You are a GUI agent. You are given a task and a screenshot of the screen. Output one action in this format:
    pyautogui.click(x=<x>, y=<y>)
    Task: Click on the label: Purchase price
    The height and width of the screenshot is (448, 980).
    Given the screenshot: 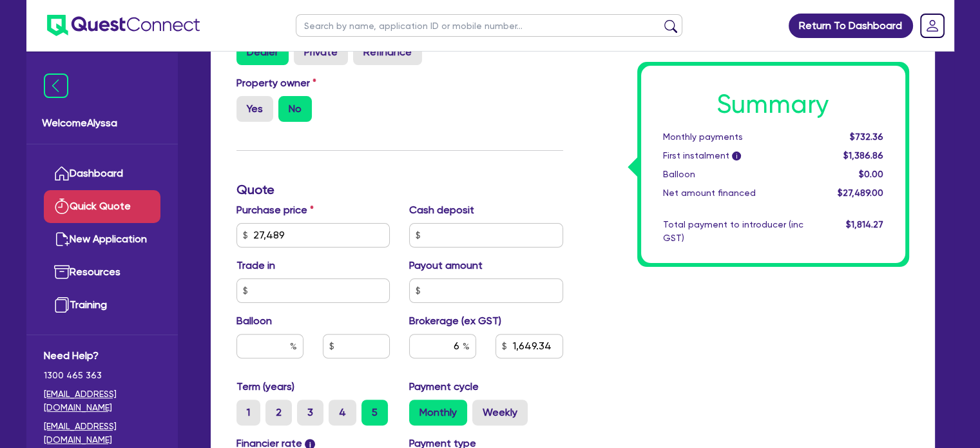 What is the action you would take?
    pyautogui.click(x=275, y=210)
    